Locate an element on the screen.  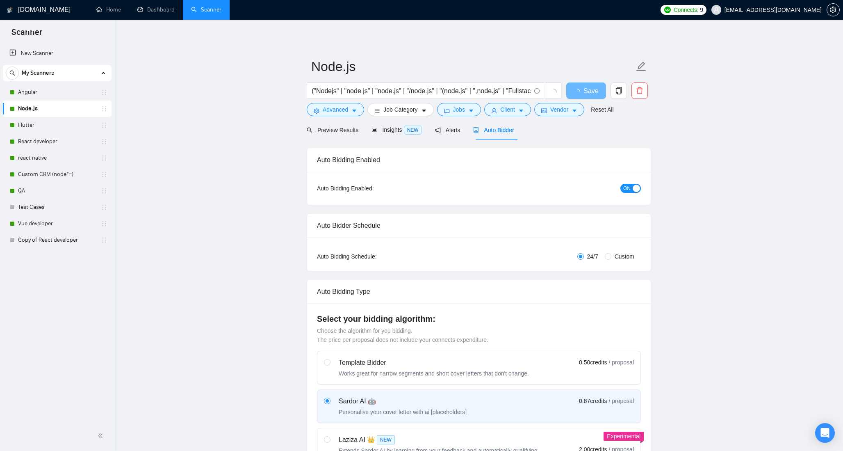
div: Laziza AI is located at coordinates (441, 440).